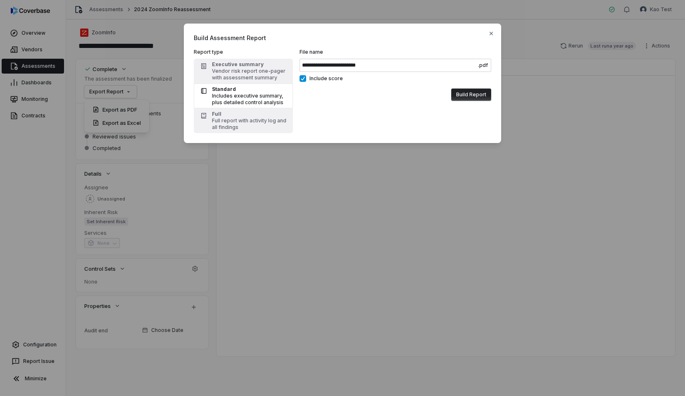 The width and height of the screenshot is (685, 396). I want to click on div: Vendor risk report one-pager with assessment summary, so click(250, 74).